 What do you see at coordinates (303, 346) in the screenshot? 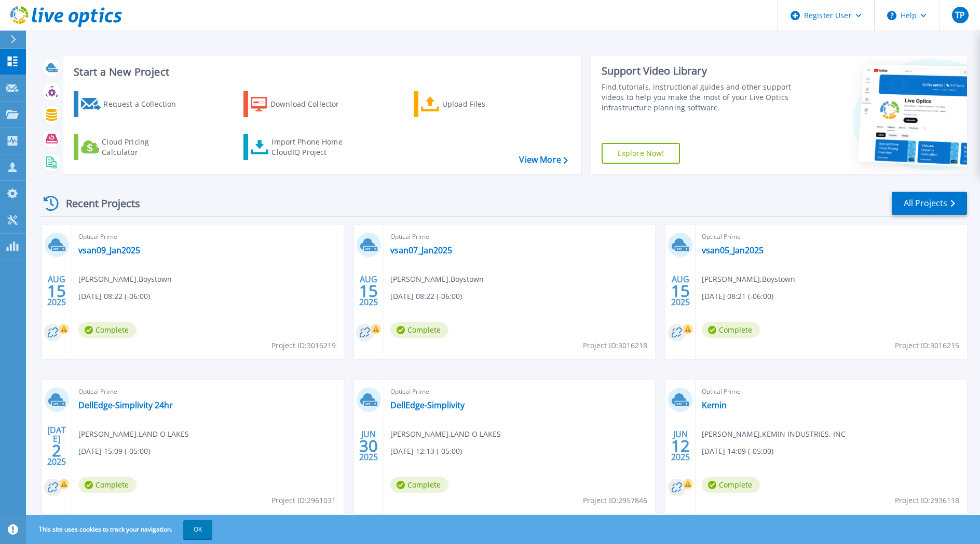
I see `span: Project ID: 3016219` at bounding box center [303, 346].